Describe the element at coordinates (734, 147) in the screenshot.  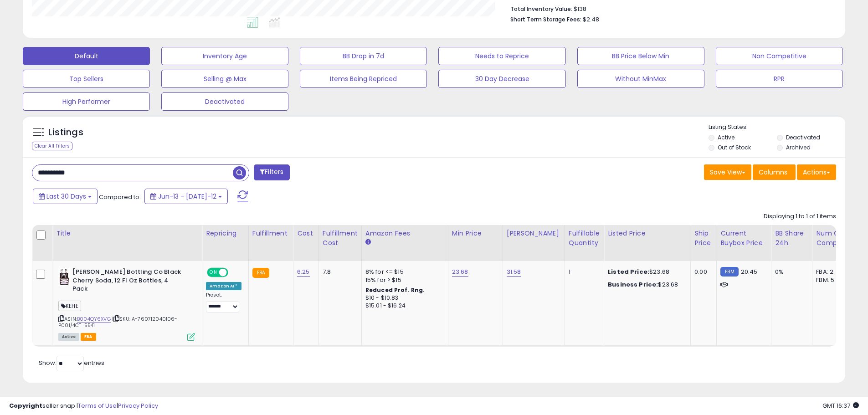
I see `label: Out of Stock` at that location.